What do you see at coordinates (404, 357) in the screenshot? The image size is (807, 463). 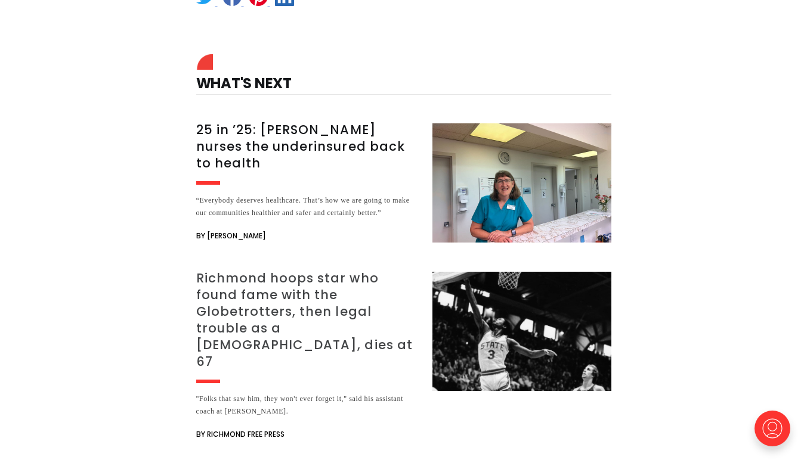 I see `a: Richmond hoops star who found fame with the Globetrotters, then legal trouble as a [DEMOGRAPHIC_D...` at bounding box center [404, 357].